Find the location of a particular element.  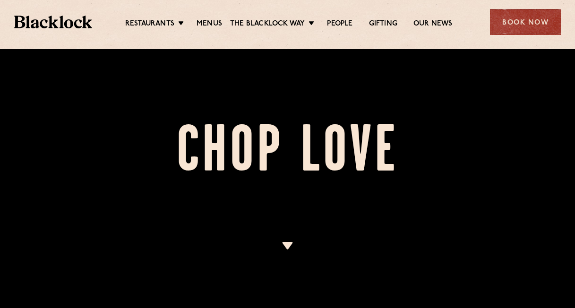

img: BL_Textured_Logo-footer-cropped.svg is located at coordinates (53, 22).